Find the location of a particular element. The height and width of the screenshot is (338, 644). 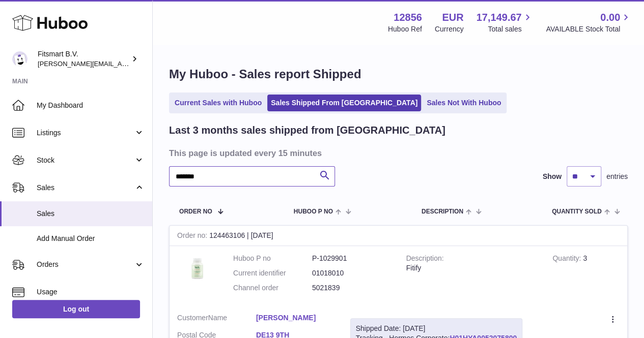

span: 17,149.67 is located at coordinates (498, 18).